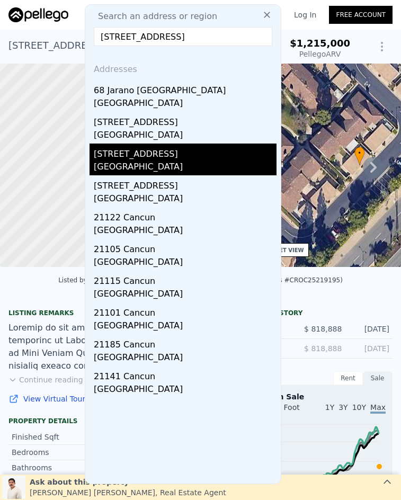 Image resolution: width=401 pixels, height=500 pixels. Describe the element at coordinates (55, 437) in the screenshot. I see `div: Finished Sqft` at that location.